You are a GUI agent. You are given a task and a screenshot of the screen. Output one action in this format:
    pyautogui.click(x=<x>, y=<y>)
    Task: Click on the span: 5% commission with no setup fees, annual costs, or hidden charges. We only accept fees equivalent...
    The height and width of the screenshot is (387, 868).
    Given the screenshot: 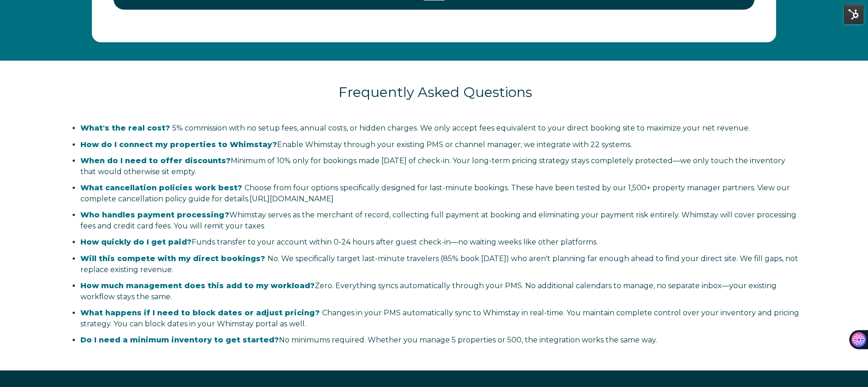 What is the action you would take?
    pyautogui.click(x=415, y=128)
    